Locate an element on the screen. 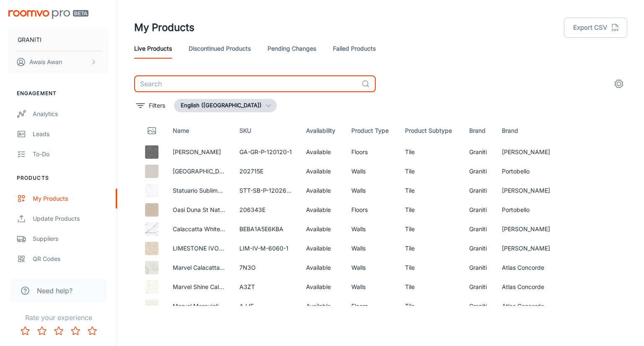  button: settings is located at coordinates (618, 84).